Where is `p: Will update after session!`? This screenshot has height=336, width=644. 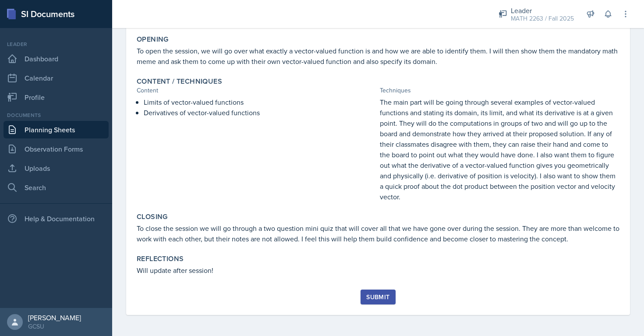
p: Will update after session! is located at coordinates (378, 270).